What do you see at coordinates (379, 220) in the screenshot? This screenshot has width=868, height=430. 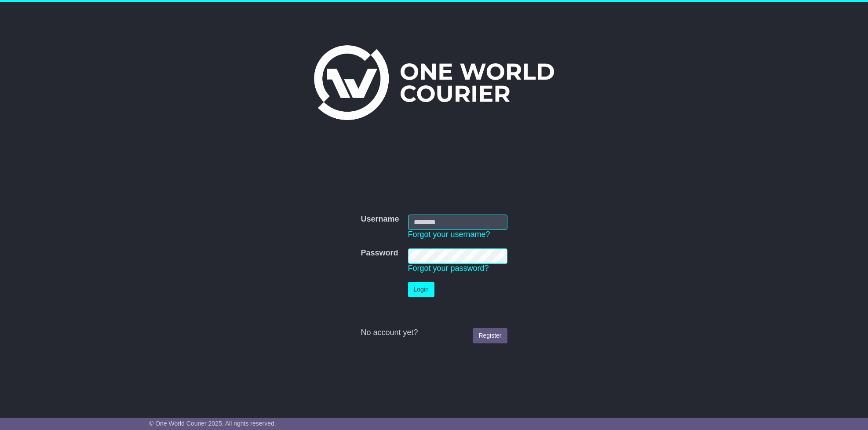 I see `label: Username` at bounding box center [379, 220].